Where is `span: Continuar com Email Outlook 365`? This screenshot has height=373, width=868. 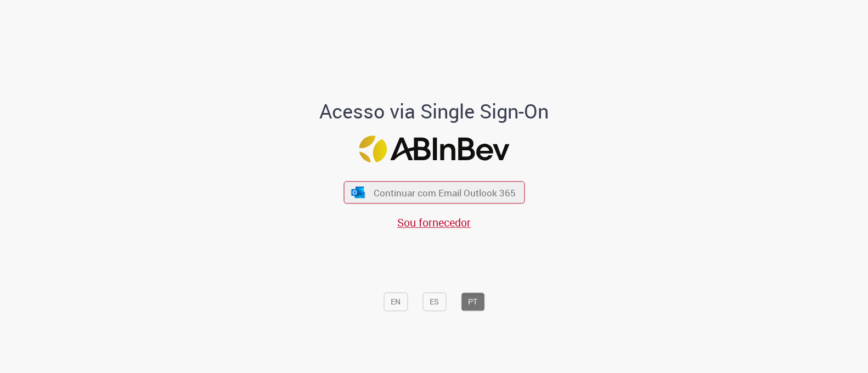 span: Continuar com Email Outlook 365 is located at coordinates (444, 193).